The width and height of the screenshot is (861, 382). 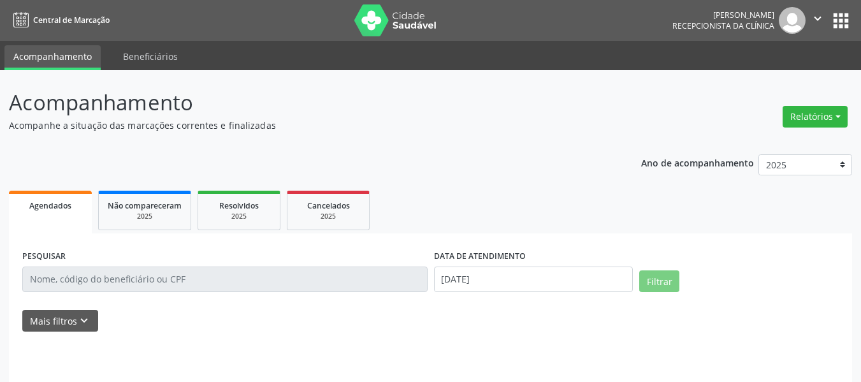 What do you see at coordinates (50, 205) in the screenshot?
I see `span: Agendados` at bounding box center [50, 205].